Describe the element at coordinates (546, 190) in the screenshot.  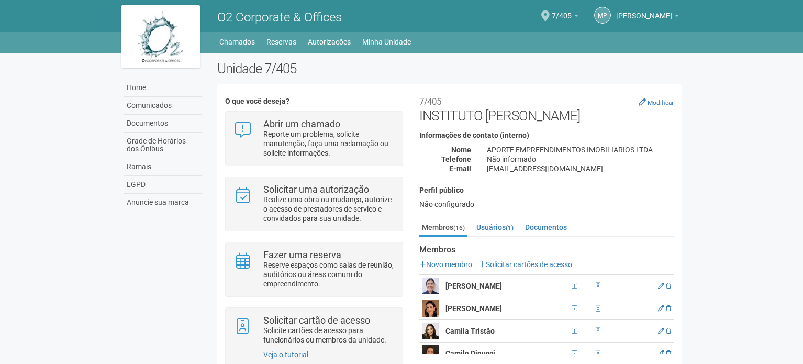
I see `h4: Perfil público` at that location.